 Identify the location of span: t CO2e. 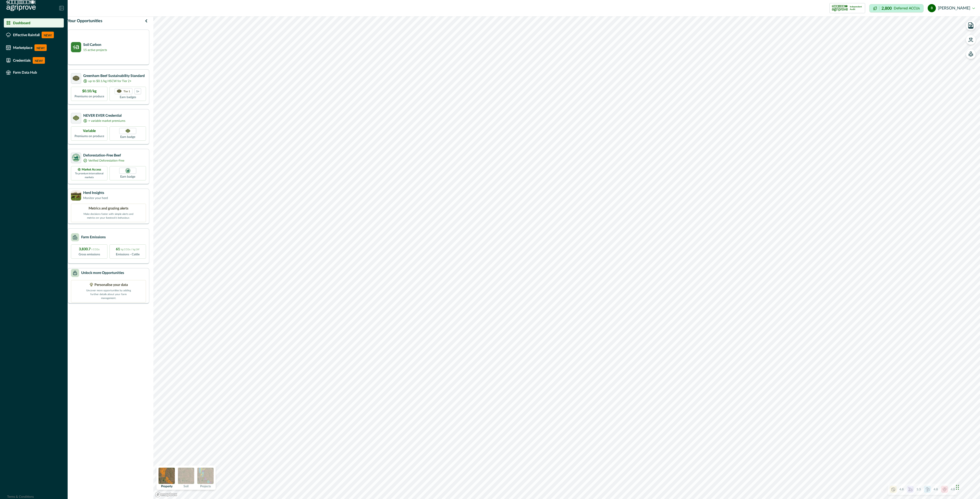
(96, 250).